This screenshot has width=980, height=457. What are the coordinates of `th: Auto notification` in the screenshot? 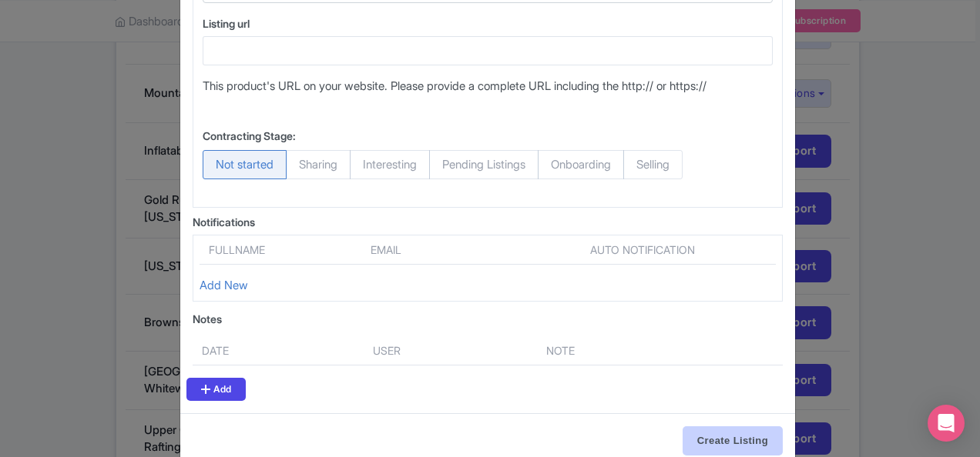 It's located at (642, 254).